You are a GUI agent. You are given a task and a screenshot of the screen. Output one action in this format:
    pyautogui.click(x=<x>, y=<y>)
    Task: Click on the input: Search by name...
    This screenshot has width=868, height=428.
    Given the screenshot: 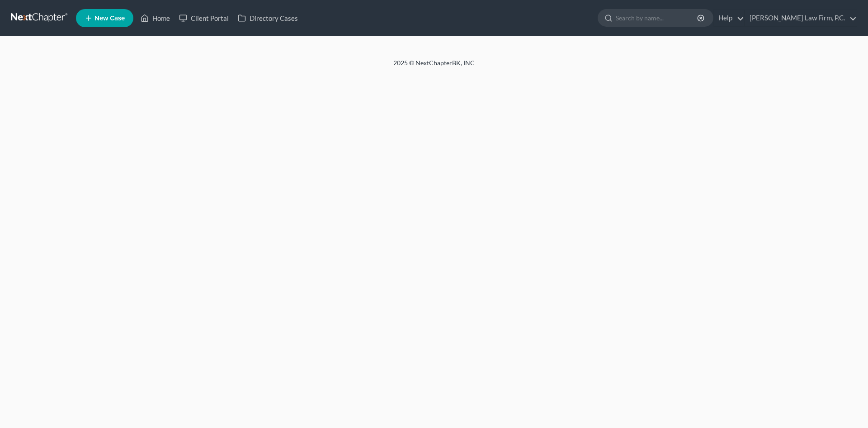 What is the action you would take?
    pyautogui.click(x=657, y=18)
    